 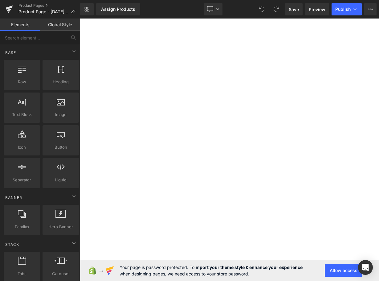 I want to click on span: Heading, so click(x=61, y=82).